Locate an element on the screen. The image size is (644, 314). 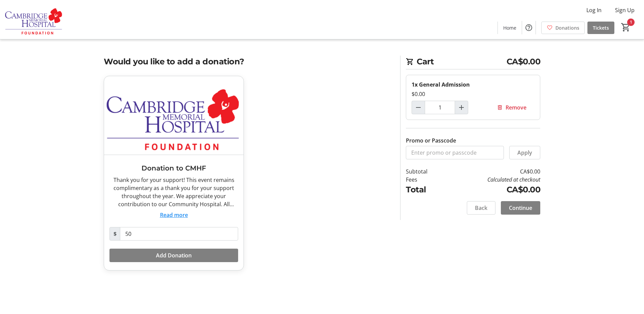
td: Subtotal is located at coordinates (425, 172).